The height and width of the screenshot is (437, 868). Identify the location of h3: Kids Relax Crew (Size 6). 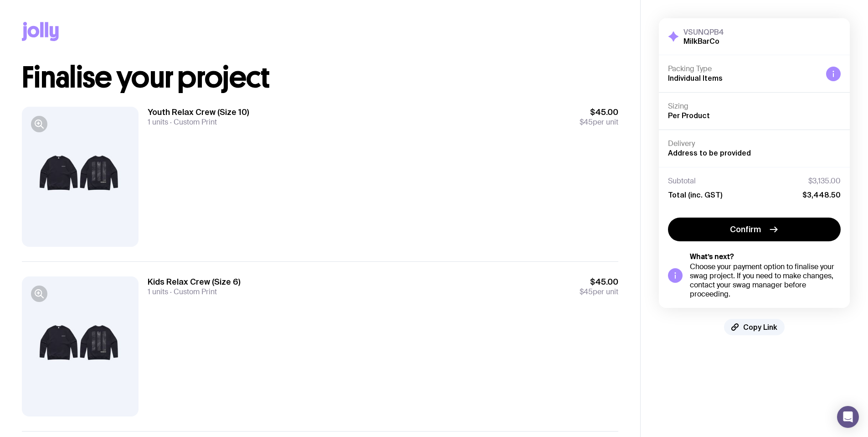
(194, 282).